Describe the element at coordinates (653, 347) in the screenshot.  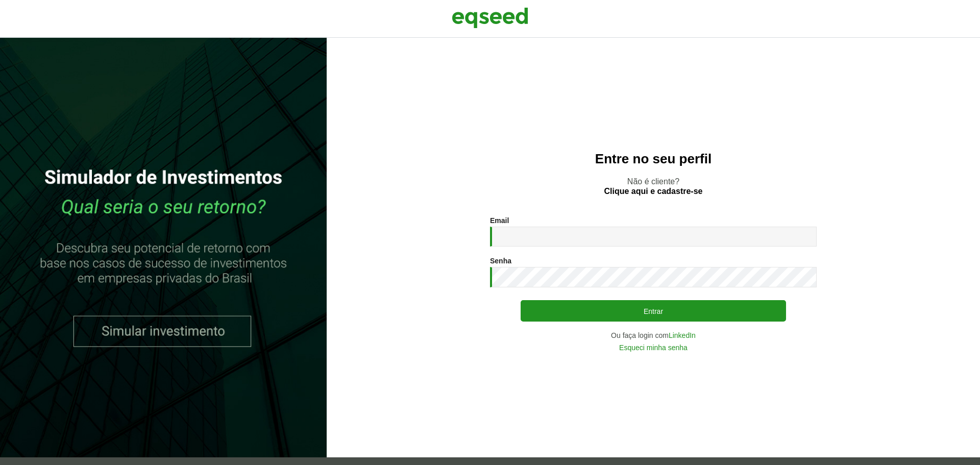
I see `a: Esqueci minha senha` at that location.